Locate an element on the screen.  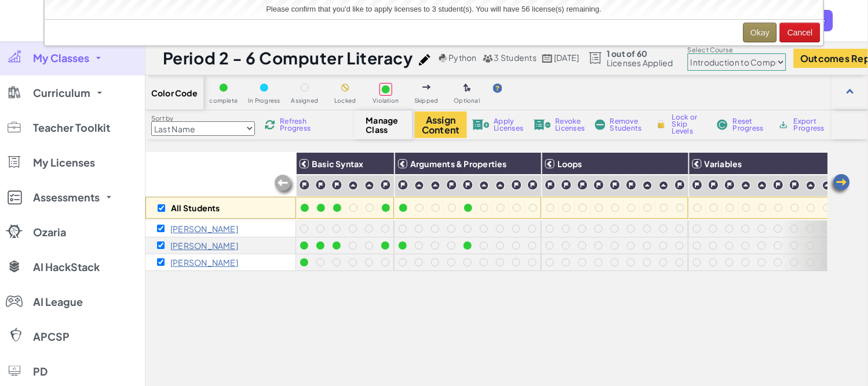
span: In Progress is located at coordinates (264, 101).